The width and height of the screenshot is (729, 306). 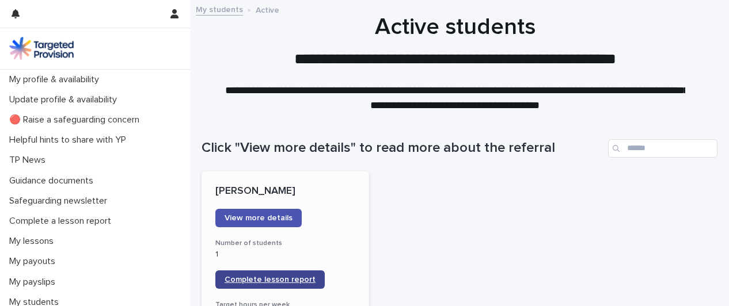 I want to click on p: 🔴 Raise a safeguarding concern, so click(x=77, y=120).